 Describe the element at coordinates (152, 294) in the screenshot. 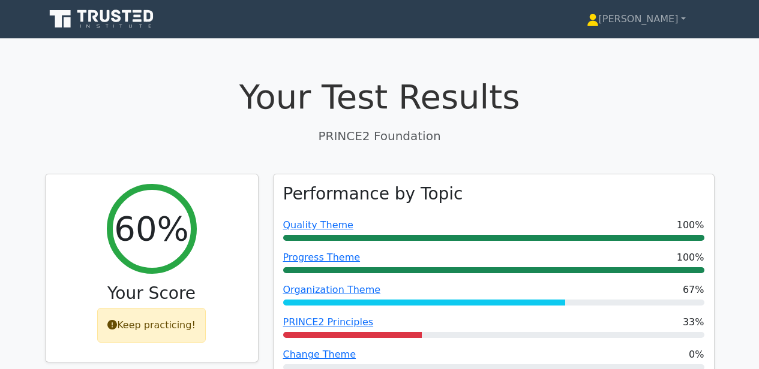

I see `h3: Your Score` at that location.